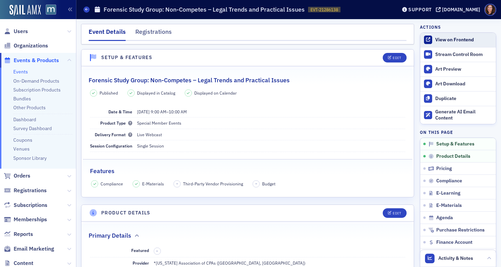  What do you see at coordinates (22, 99) in the screenshot?
I see `a: Bundles` at bounding box center [22, 99].